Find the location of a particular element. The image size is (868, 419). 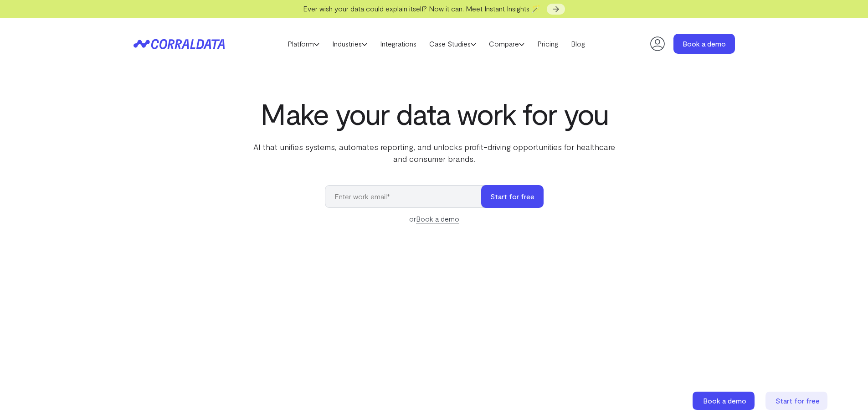

a: Compare is located at coordinates (507, 44).